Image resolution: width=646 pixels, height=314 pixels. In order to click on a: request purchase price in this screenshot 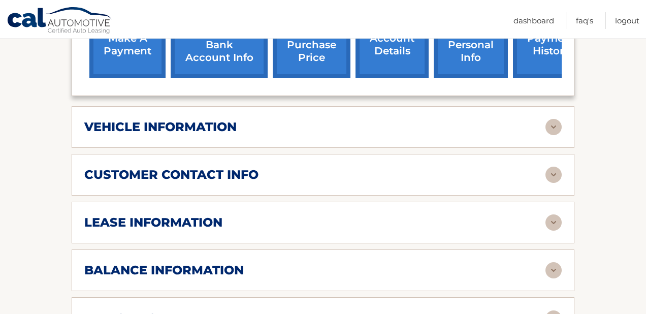, I will do `click(311, 45)`.